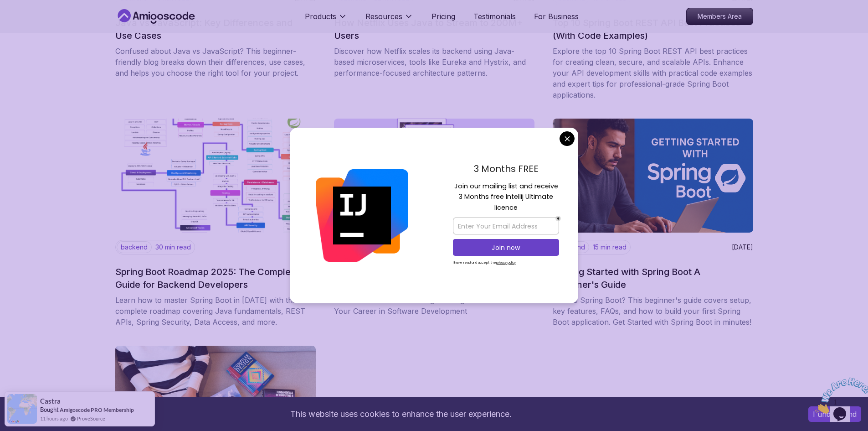  What do you see at coordinates (97, 409) in the screenshot?
I see `a: Amigoscode PRO Membership` at bounding box center [97, 409].